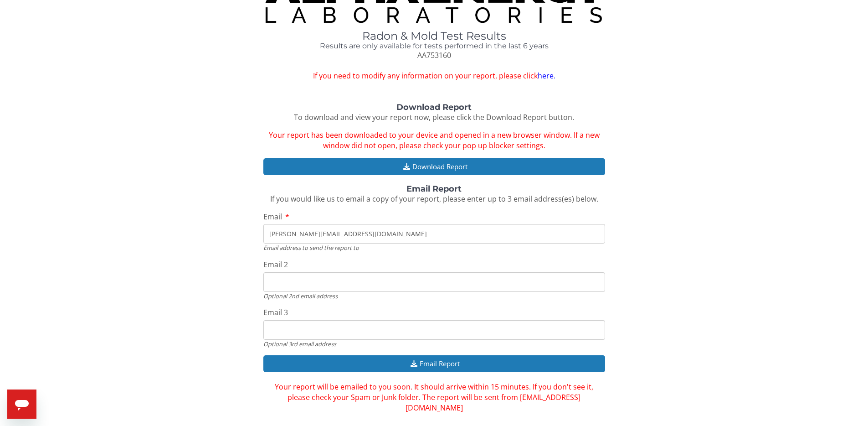 The image size is (868, 426). I want to click on span: If you need to modify any information on your report, please click, so click(434, 76).